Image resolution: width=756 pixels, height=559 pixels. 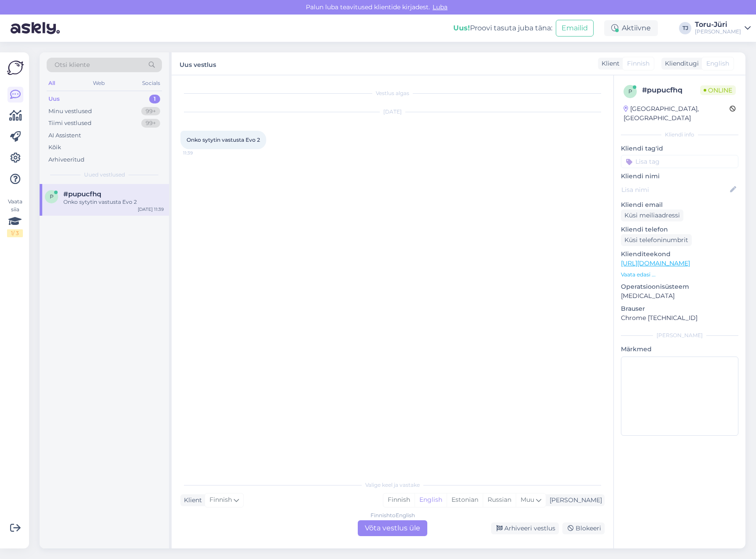 What do you see at coordinates (104, 175) in the screenshot?
I see `span: Uued vestlused` at bounding box center [104, 175].